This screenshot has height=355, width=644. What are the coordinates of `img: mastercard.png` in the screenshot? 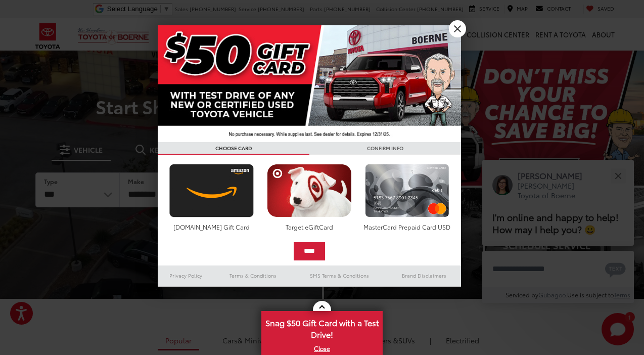 It's located at (407, 191).